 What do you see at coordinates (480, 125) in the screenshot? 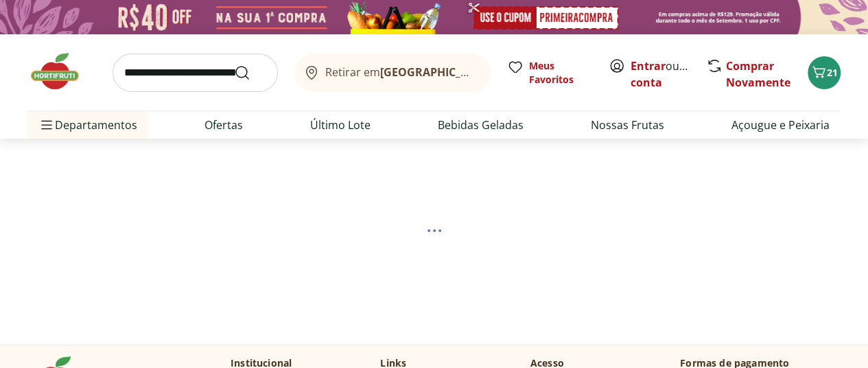
I see `a: Bebidas Geladas` at bounding box center [480, 125].